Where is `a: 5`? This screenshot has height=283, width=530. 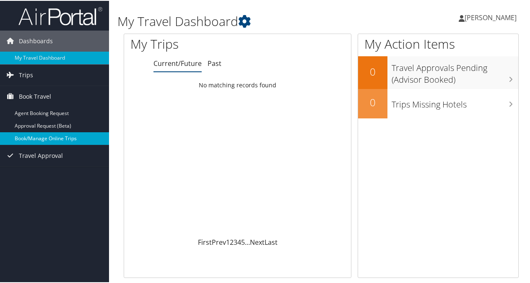 a: 5 is located at coordinates (243, 241).